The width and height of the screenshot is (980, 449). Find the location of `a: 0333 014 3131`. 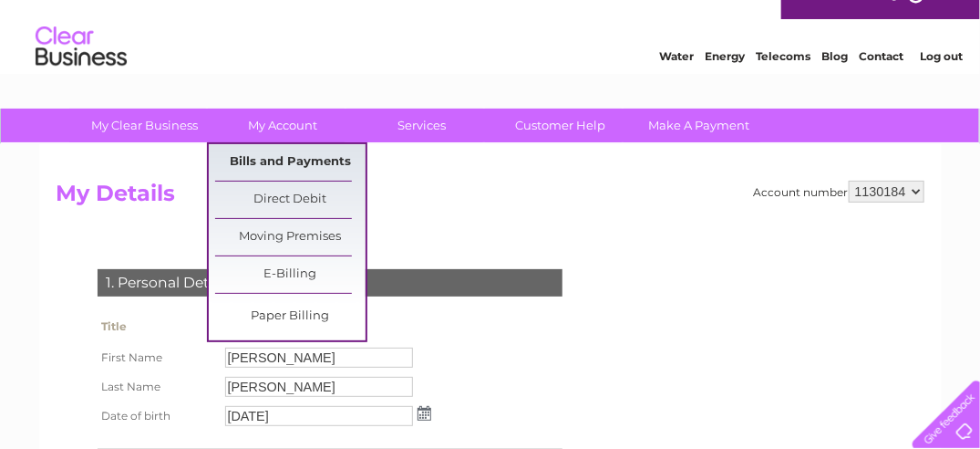

a: 0333 014 3131 is located at coordinates (699, 20).